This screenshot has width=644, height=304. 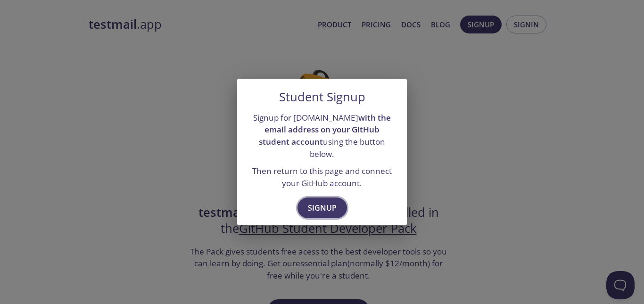 I want to click on strong: with the email address on your GitHub student account, so click(x=324, y=130).